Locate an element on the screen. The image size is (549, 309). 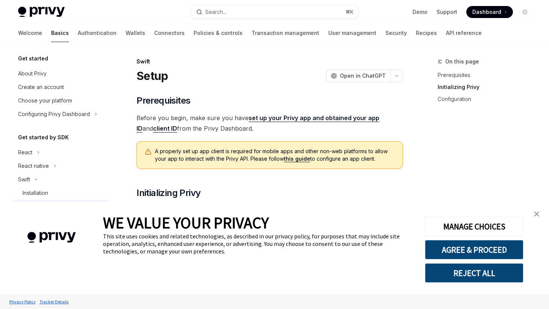
a: Welcome is located at coordinates (30, 33).